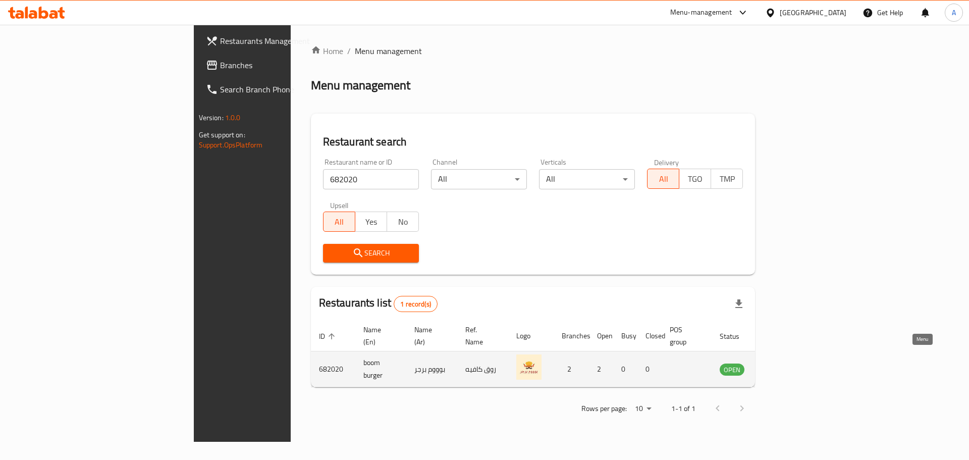 The width and height of the screenshot is (969, 460). What do you see at coordinates (277, 89) in the screenshot?
I see `a: Search Branch Phone` at bounding box center [277, 89].